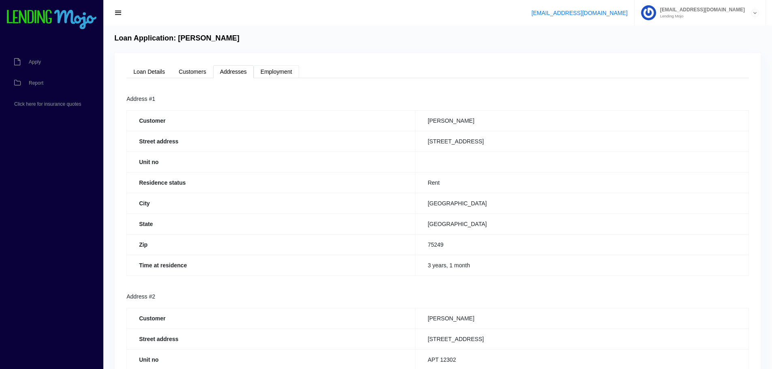 The image size is (772, 369). I want to click on td: 75249, so click(582, 244).